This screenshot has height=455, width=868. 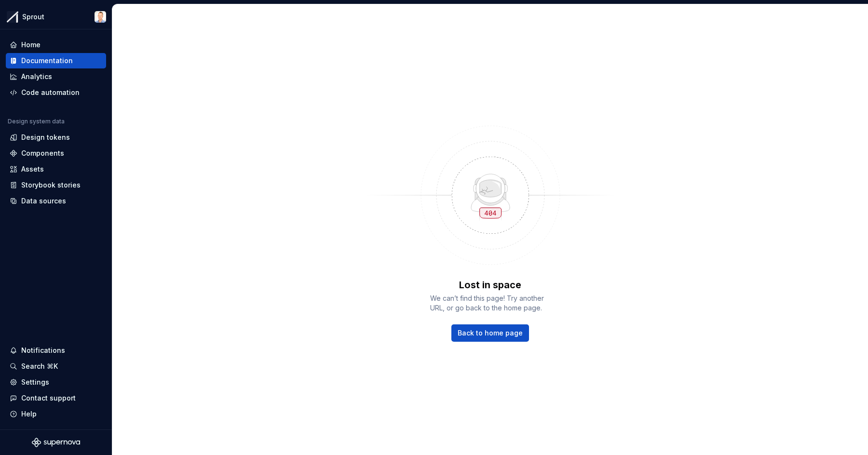 What do you see at coordinates (490, 333) in the screenshot?
I see `span: Back to home page` at bounding box center [490, 333].